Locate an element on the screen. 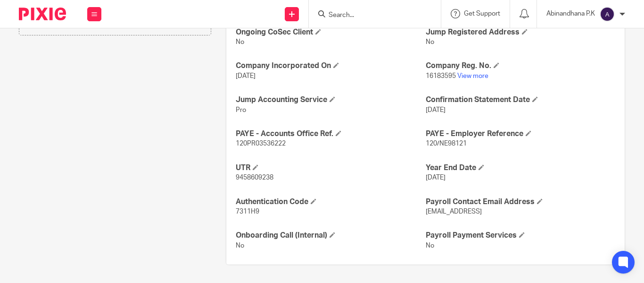 The image size is (644, 283). span: 120PR03536222 is located at coordinates (261, 143).